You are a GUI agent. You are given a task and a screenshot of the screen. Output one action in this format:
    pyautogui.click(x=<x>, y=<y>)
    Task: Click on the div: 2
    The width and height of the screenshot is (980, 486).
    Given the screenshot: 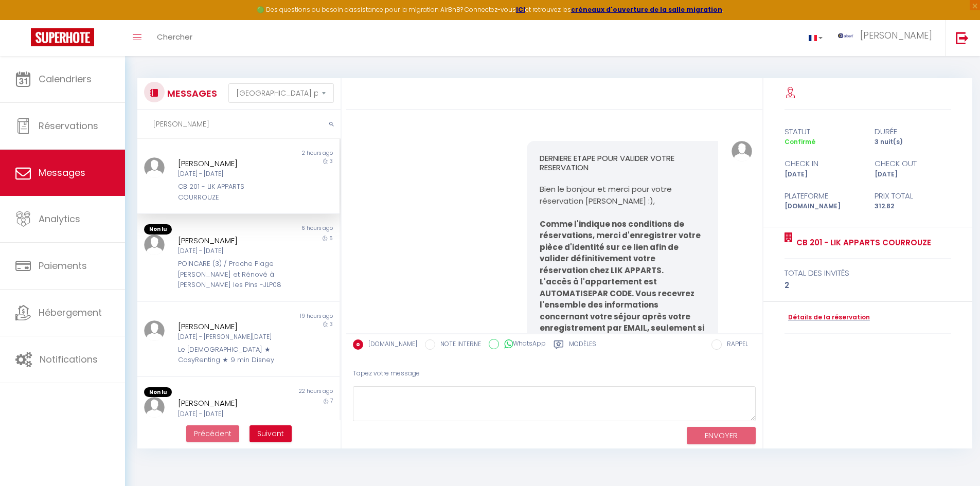 What is the action you would take?
    pyautogui.click(x=868, y=285)
    